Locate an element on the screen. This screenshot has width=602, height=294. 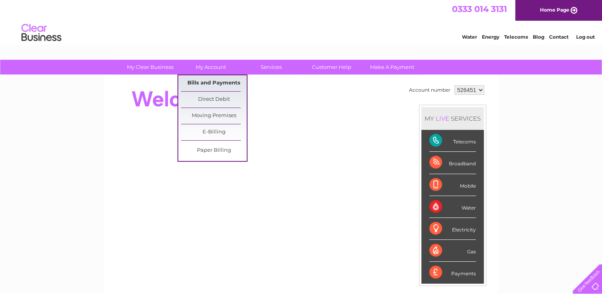
div: LIVE is located at coordinates (443, 118).